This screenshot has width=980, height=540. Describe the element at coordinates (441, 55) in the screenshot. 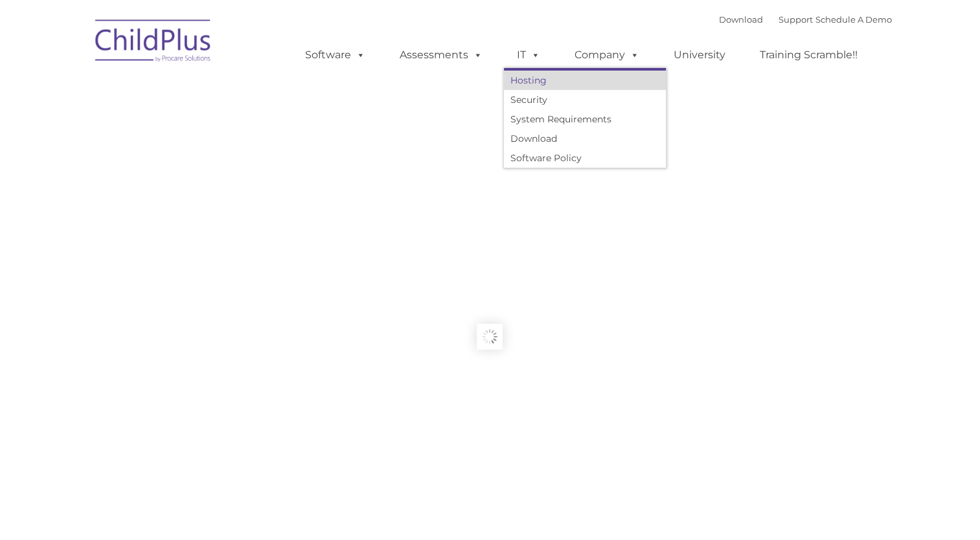

I see `a: Assessments` at that location.